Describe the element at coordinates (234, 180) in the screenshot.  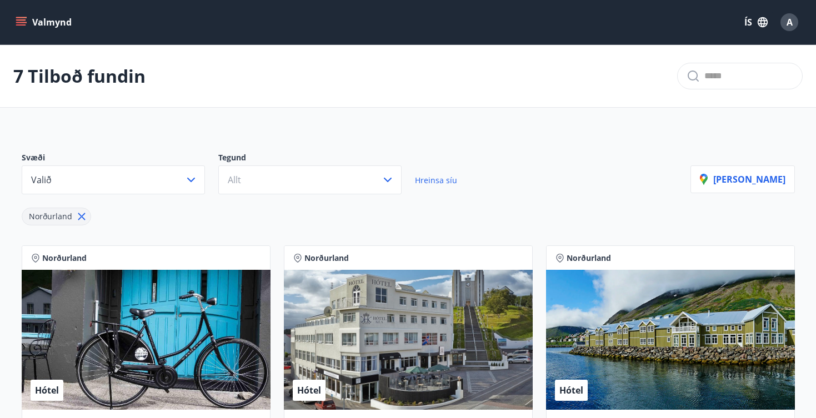
I see `span: Allt` at that location.